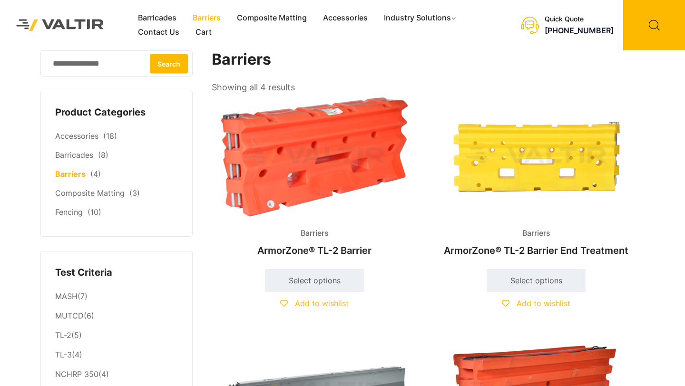  What do you see at coordinates (135, 193) in the screenshot?
I see `span: (3)` at bounding box center [135, 193].